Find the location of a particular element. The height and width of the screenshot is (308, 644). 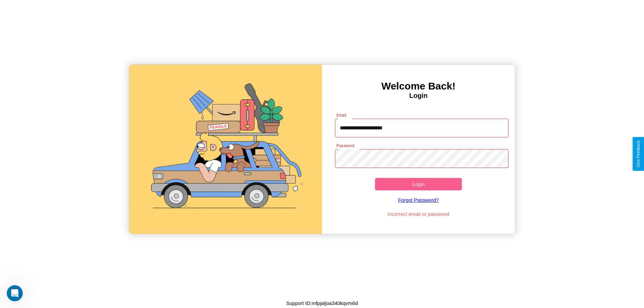

a: Forgot Password? is located at coordinates (419, 200).